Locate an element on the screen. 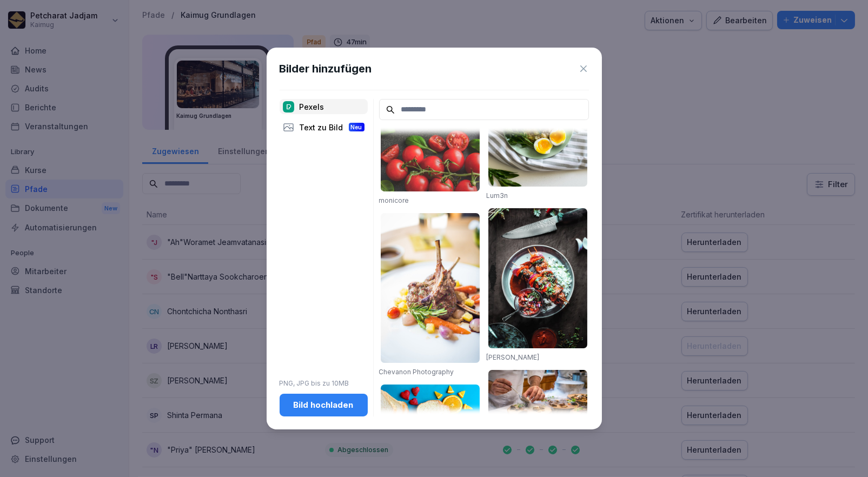  h1: Bilder hinzufügen is located at coordinates (325, 69).